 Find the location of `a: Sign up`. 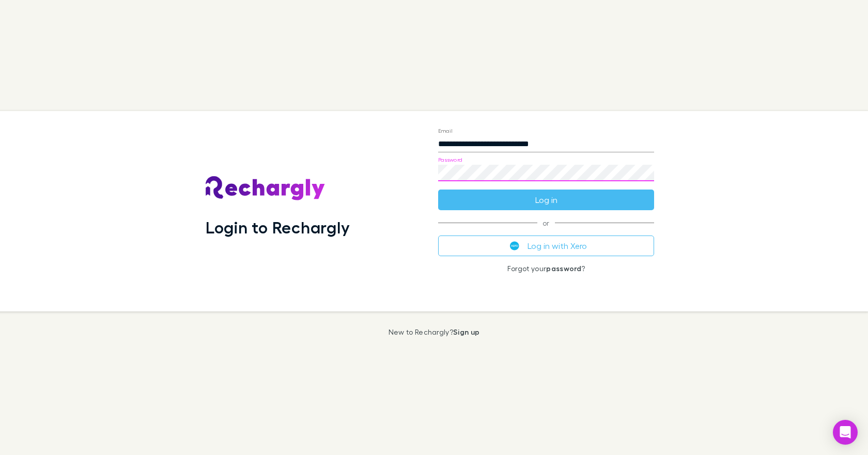

a: Sign up is located at coordinates (466, 332).